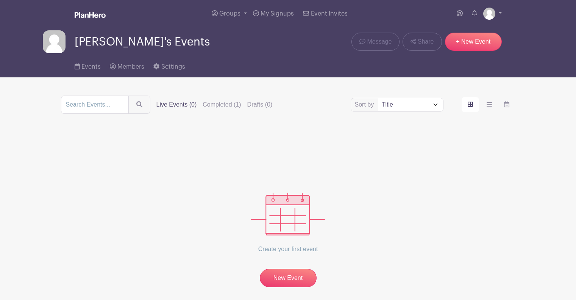  I want to click on a: Events, so click(87, 65).